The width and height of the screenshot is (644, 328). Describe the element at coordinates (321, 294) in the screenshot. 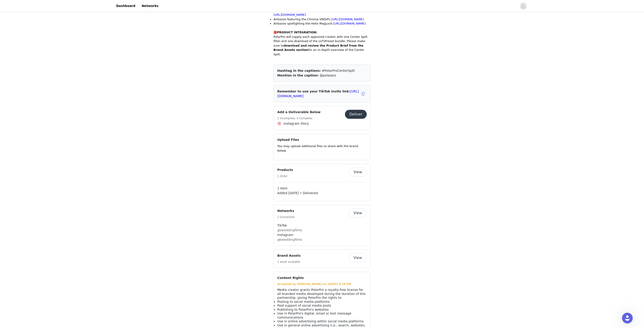

I see `span: Media creator grants PolarPro a royalty-free license for all branded media developed during the d...` at that location.